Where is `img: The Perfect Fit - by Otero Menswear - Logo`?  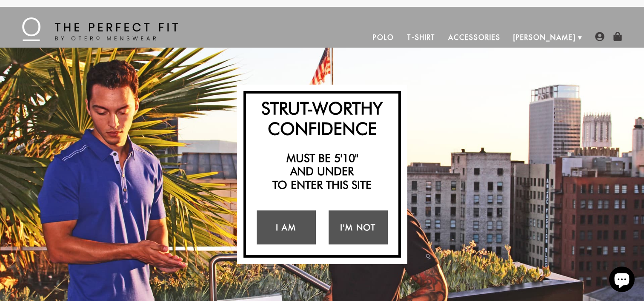
img: The Perfect Fit - by Otero Menswear - Logo is located at coordinates (100, 30).